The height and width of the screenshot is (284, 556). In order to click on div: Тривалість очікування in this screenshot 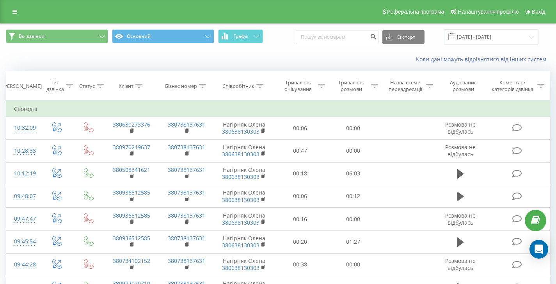, I will do `click(298, 86)`.